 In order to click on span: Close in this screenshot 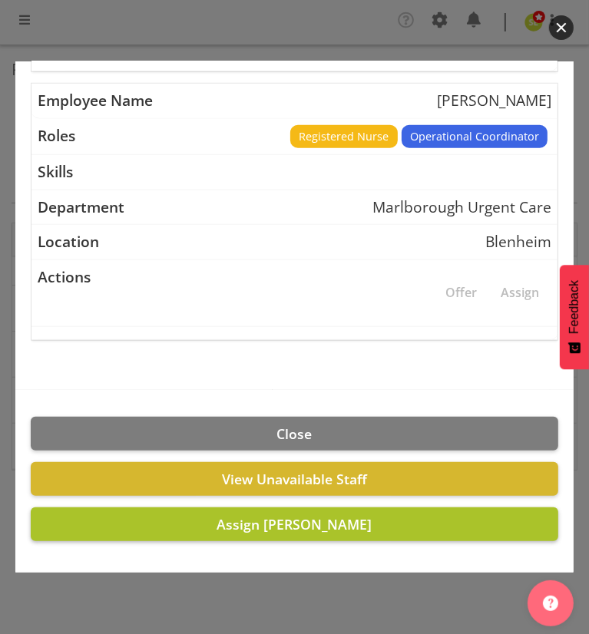, I will do `click(295, 434)`.